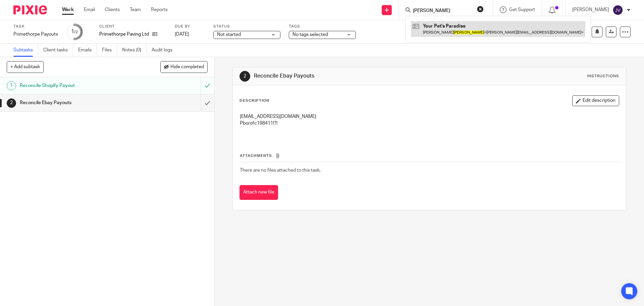 The width and height of the screenshot is (644, 306). I want to click on a: Client tasks, so click(58, 50).